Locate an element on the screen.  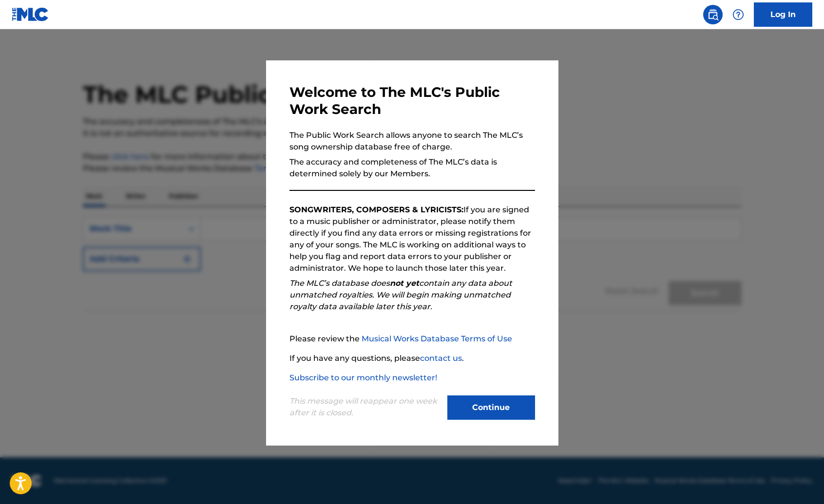
a: Public Search is located at coordinates (713, 14).